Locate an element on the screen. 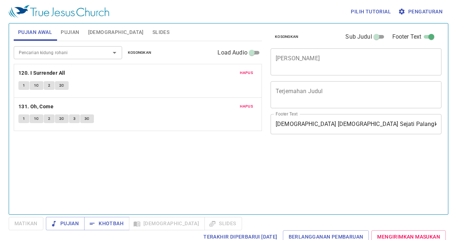 This screenshot has height=240, width=457. span: Load Audio is located at coordinates (232, 53).